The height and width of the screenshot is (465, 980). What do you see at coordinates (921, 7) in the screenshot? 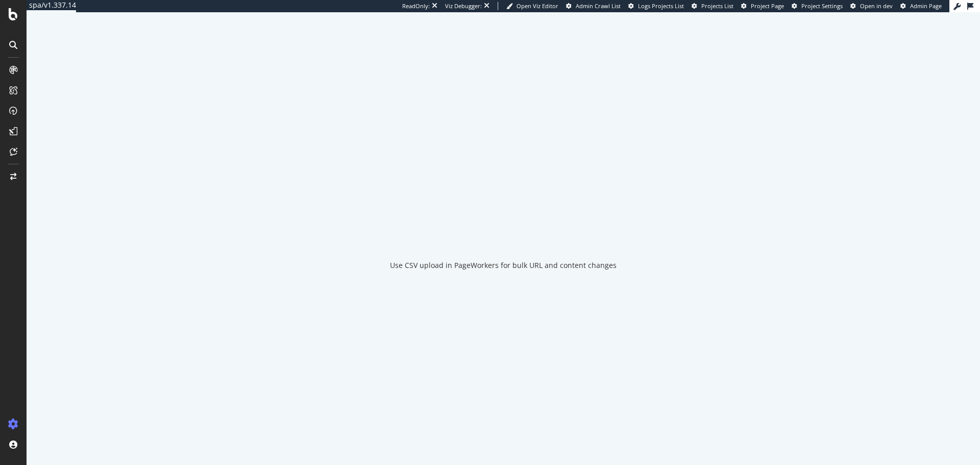
I see `a: Admin Page` at bounding box center [921, 7].